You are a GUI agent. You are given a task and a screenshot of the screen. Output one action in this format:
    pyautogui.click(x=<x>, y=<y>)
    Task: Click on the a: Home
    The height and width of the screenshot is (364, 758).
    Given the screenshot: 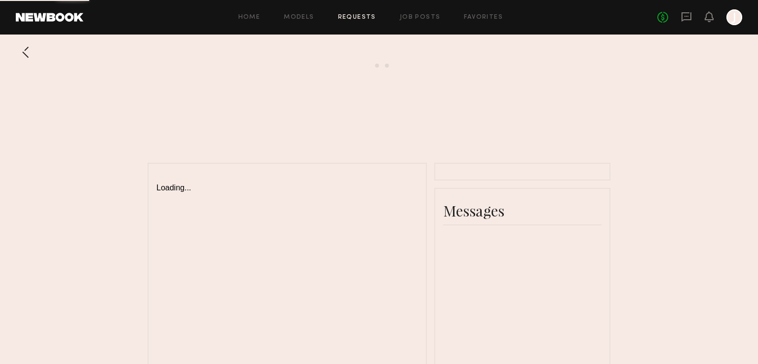 What is the action you would take?
    pyautogui.click(x=249, y=17)
    